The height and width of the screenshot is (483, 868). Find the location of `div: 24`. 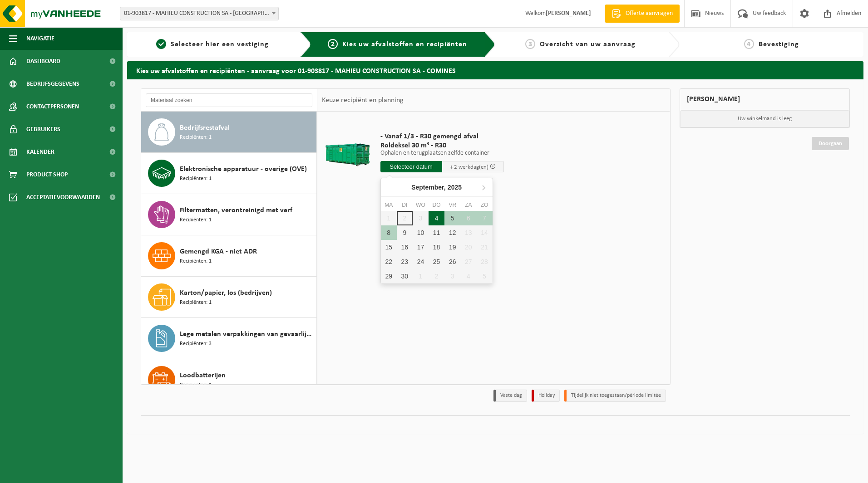

div: 24 is located at coordinates (421, 261).